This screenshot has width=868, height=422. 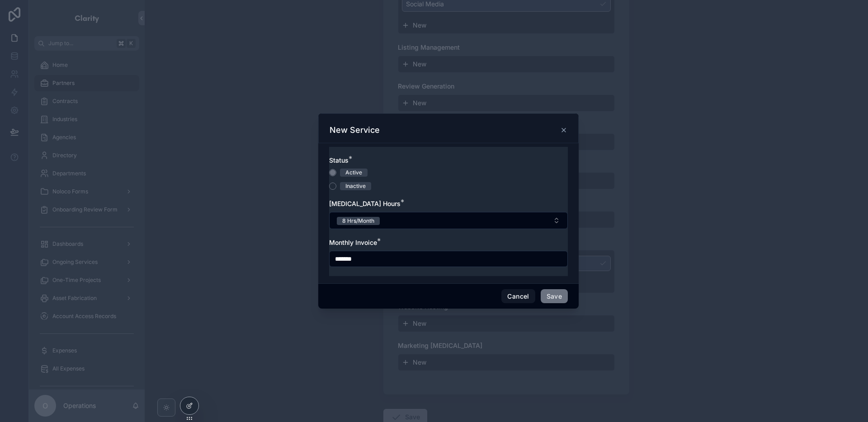 I want to click on span: Monthly Invoice, so click(x=353, y=242).